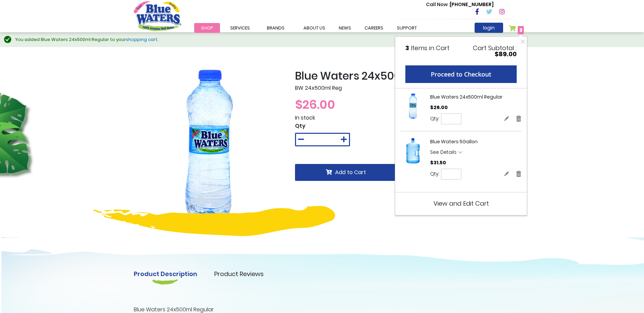  Describe the element at coordinates (214, 221) in the screenshot. I see `img: yellow-design.png` at that location.